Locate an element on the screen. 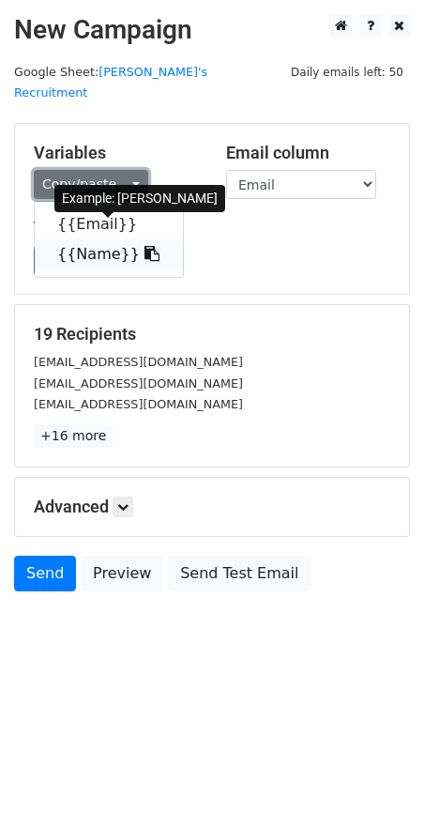 This screenshot has width=424, height=827. div: Chat Widget is located at coordinates (377, 782).